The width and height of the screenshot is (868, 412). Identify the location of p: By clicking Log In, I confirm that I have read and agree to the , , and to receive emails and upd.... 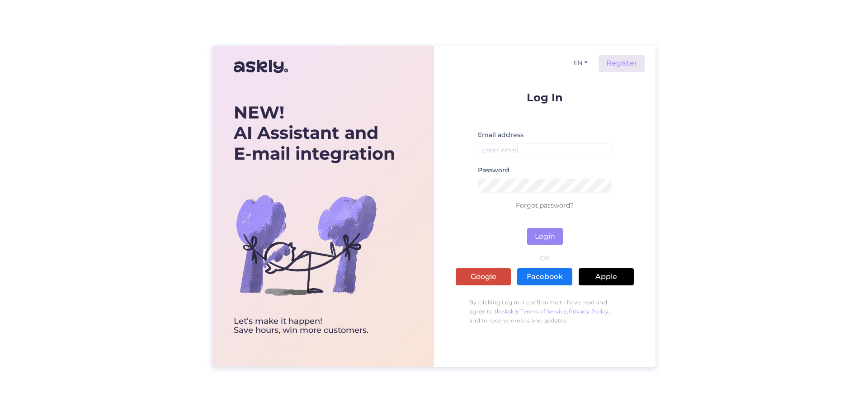
(545, 312).